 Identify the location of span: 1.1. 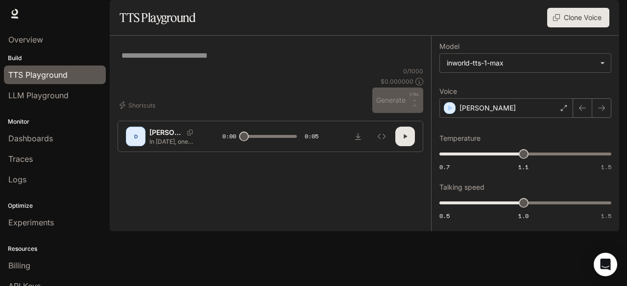
(523, 167).